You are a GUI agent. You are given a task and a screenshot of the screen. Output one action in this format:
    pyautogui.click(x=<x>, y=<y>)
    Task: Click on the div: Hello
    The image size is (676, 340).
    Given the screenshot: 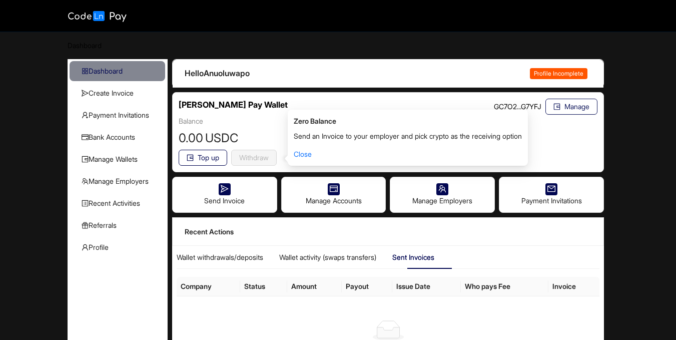 What is the action you would take?
    pyautogui.click(x=357, y=73)
    